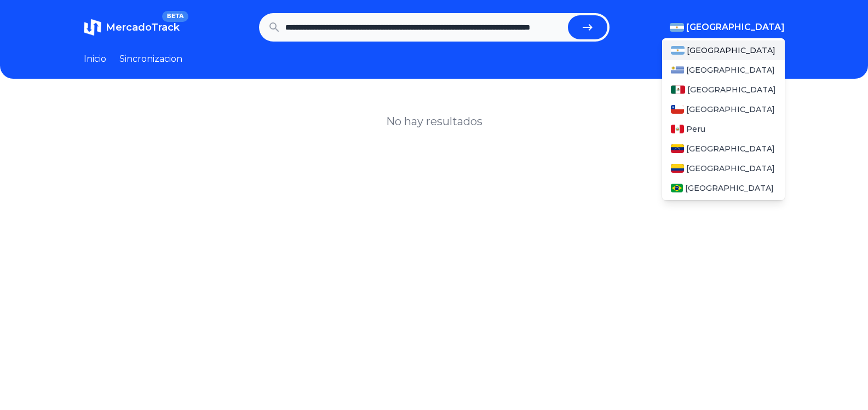 This screenshot has height=410, width=868. What do you see at coordinates (696, 129) in the screenshot?
I see `span: Peru` at bounding box center [696, 129].